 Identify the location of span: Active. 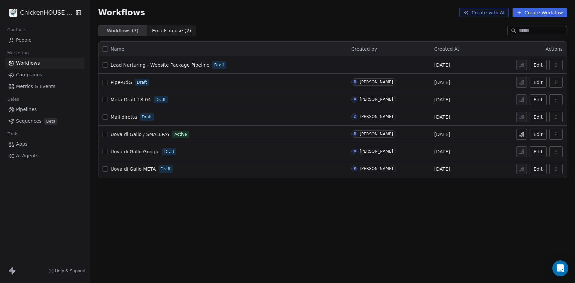
(180, 134).